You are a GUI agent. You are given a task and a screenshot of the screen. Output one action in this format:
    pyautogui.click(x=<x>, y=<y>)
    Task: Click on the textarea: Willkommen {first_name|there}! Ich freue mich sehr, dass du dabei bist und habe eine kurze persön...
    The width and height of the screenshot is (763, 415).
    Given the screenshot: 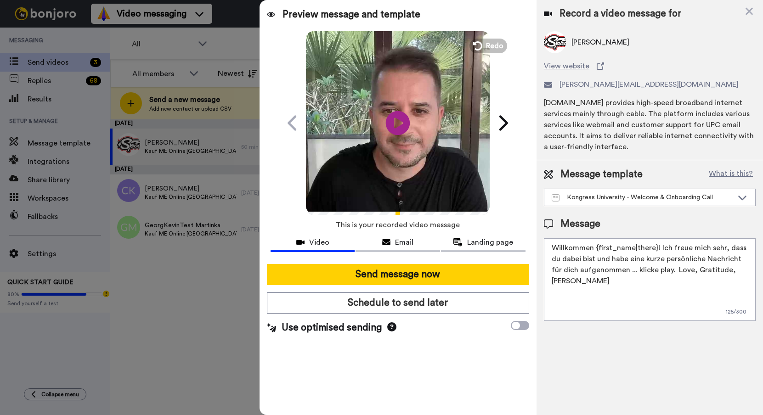 What is the action you would take?
    pyautogui.click(x=650, y=280)
    